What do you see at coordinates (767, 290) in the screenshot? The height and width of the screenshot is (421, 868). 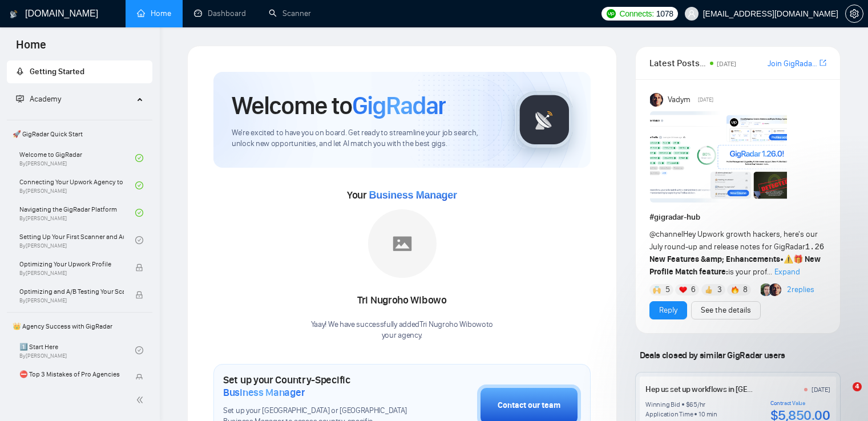 I see `img: Alex B` at bounding box center [767, 290].